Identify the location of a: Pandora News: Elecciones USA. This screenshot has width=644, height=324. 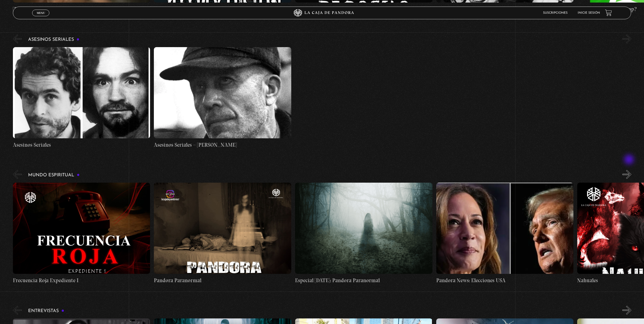
(505, 233).